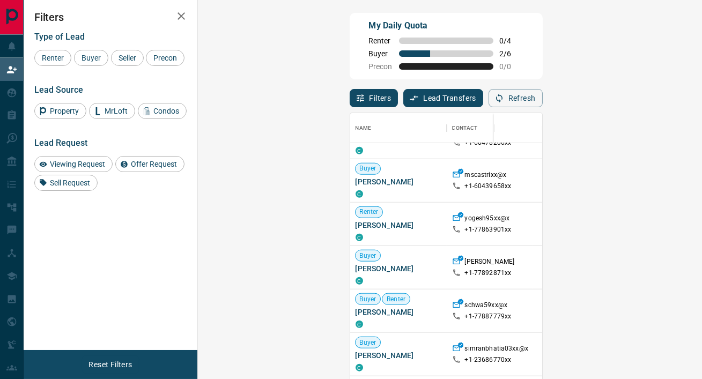  I want to click on span: Type of Lead, so click(60, 36).